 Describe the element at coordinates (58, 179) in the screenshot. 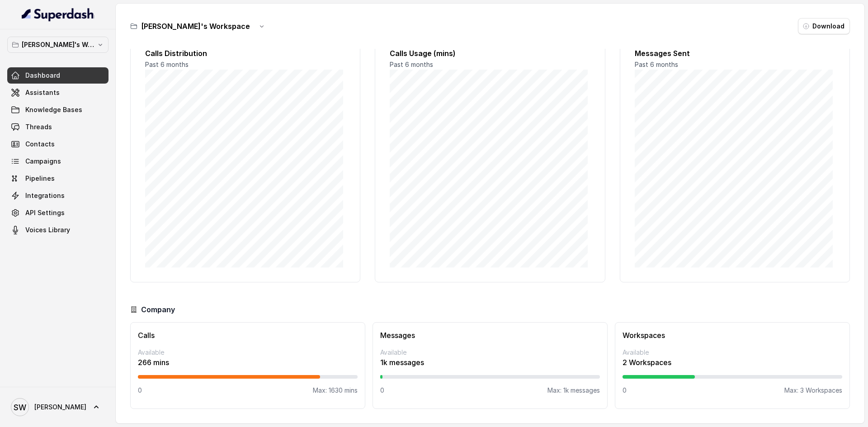

I see `a: Pipelines` at that location.